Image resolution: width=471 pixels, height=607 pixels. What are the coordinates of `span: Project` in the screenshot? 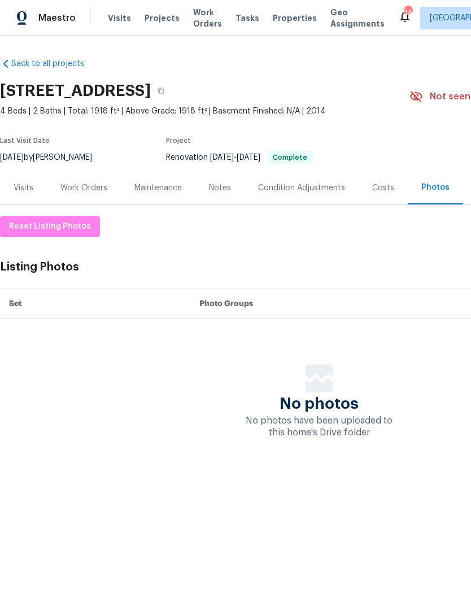 It's located at (178, 140).